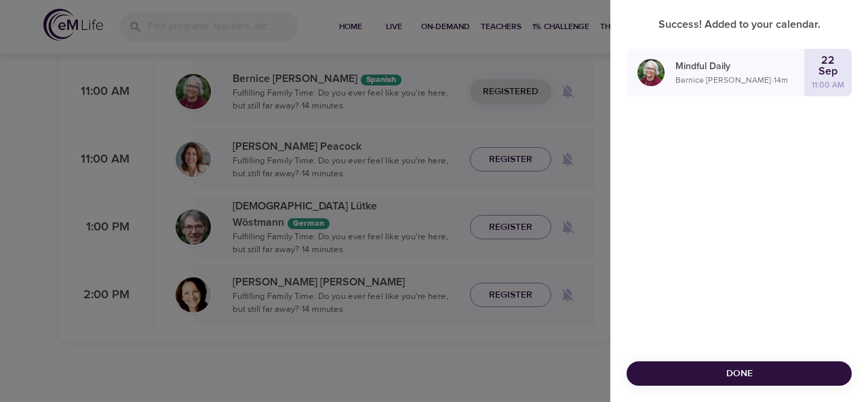  I want to click on p: Sep, so click(828, 71).